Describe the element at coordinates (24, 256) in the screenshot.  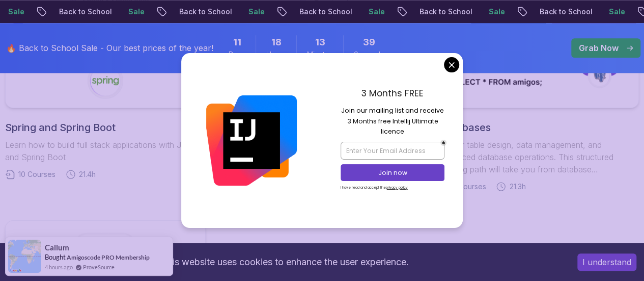
I see `img: provesource social proof notification image` at that location.